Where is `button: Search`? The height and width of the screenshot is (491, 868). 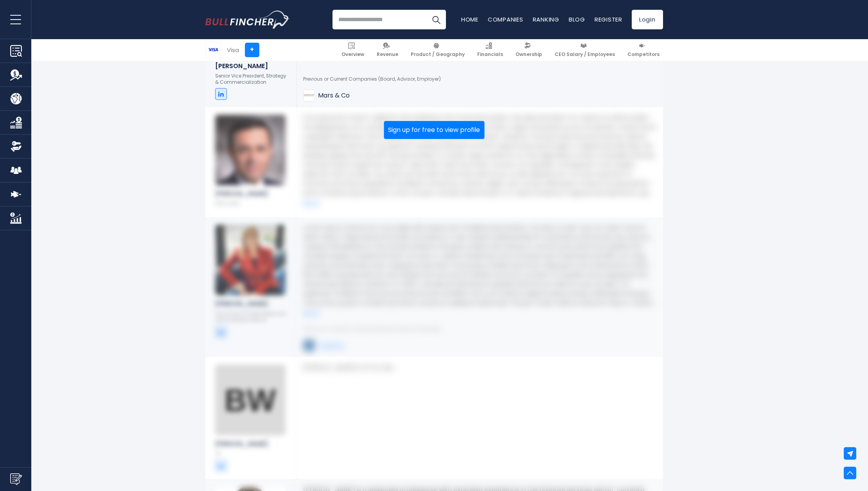 button: Search is located at coordinates (437, 20).